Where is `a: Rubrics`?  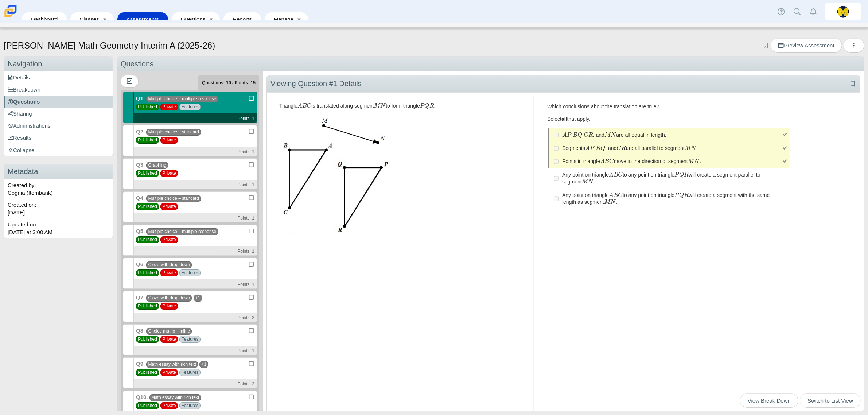 a: Rubrics is located at coordinates (109, 29).